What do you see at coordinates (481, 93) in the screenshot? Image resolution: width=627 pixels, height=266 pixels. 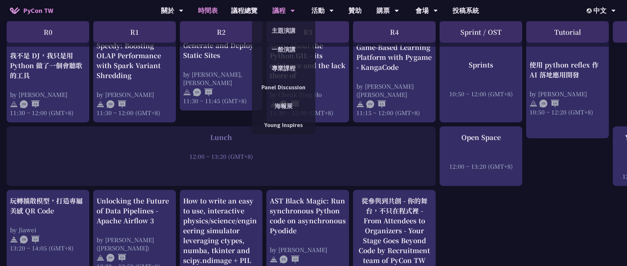 I see `div: 10:50 ~ 12:00 (GMT+8)` at bounding box center [481, 93].